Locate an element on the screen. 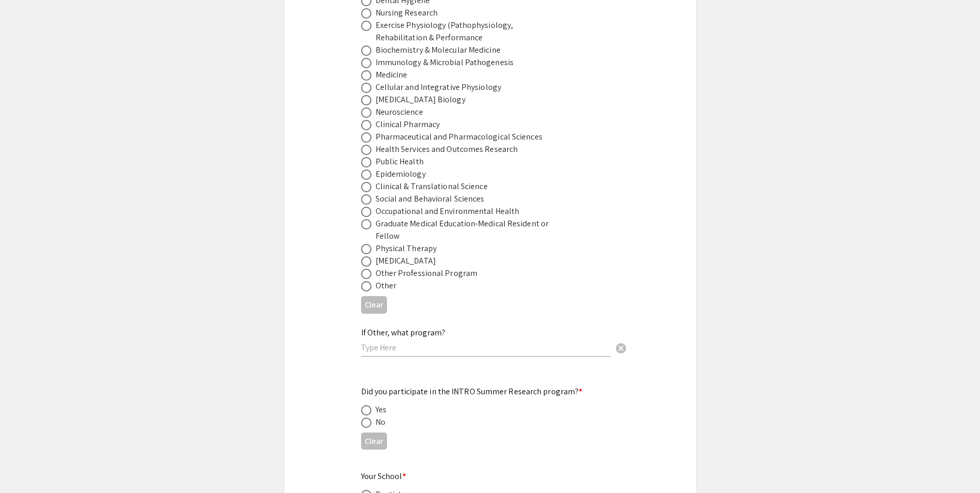 This screenshot has height=493, width=980. div: Yes is located at coordinates (381, 410).